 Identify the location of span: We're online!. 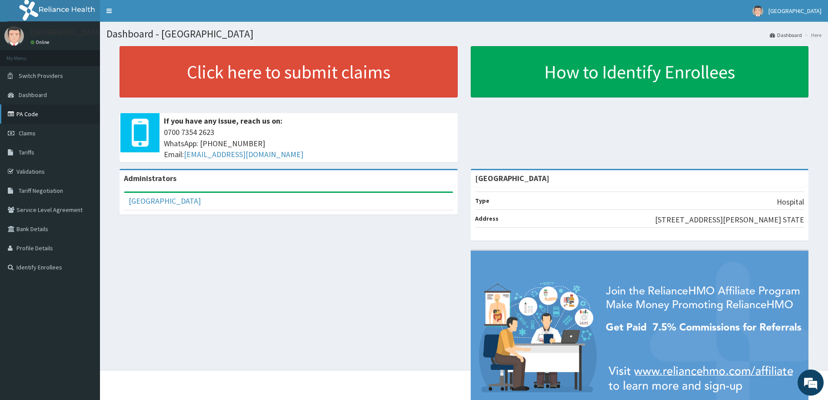
(85, 154).